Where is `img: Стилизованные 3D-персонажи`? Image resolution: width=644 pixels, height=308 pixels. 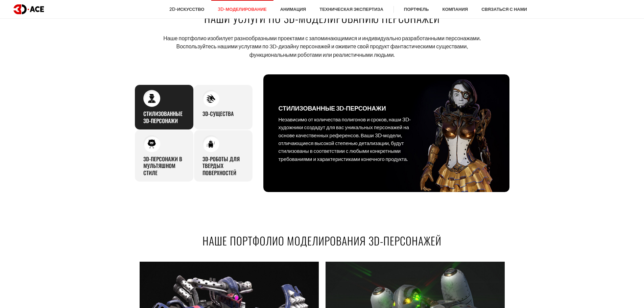
img: Стилизованные 3D-персонажи is located at coordinates (152, 98).